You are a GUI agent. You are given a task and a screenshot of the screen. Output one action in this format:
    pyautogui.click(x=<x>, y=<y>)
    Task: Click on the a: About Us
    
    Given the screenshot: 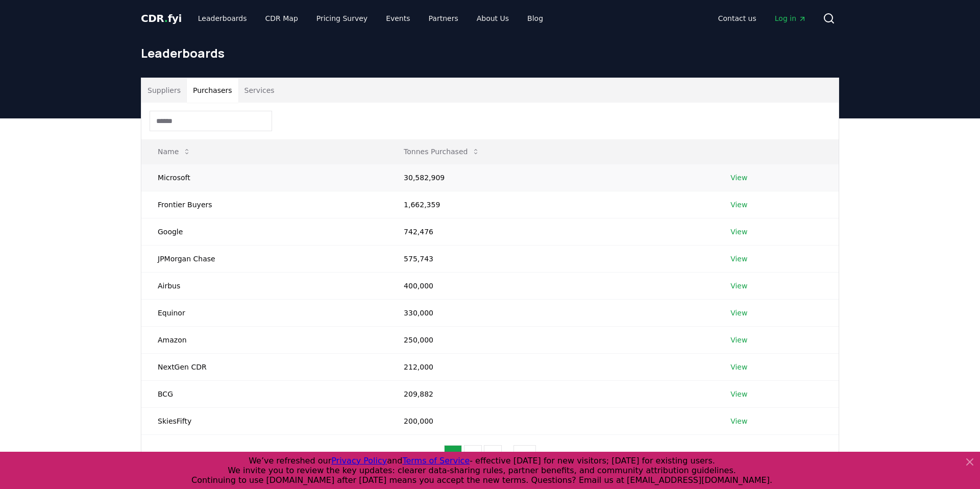 What is the action you would take?
    pyautogui.click(x=493, y=18)
    